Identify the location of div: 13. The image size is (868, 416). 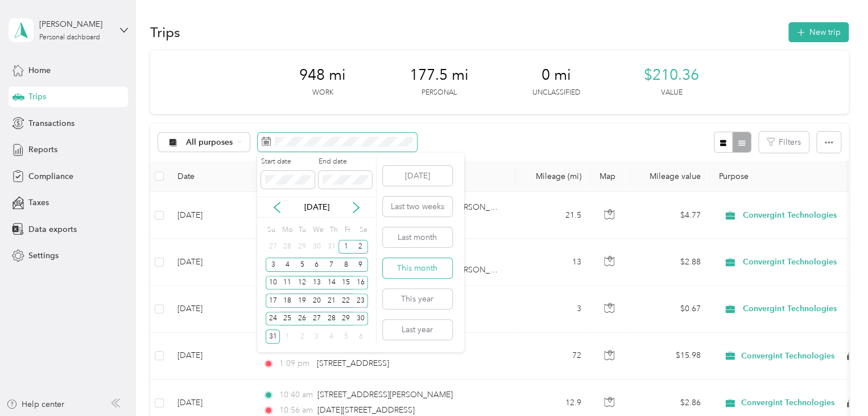
(317, 282).